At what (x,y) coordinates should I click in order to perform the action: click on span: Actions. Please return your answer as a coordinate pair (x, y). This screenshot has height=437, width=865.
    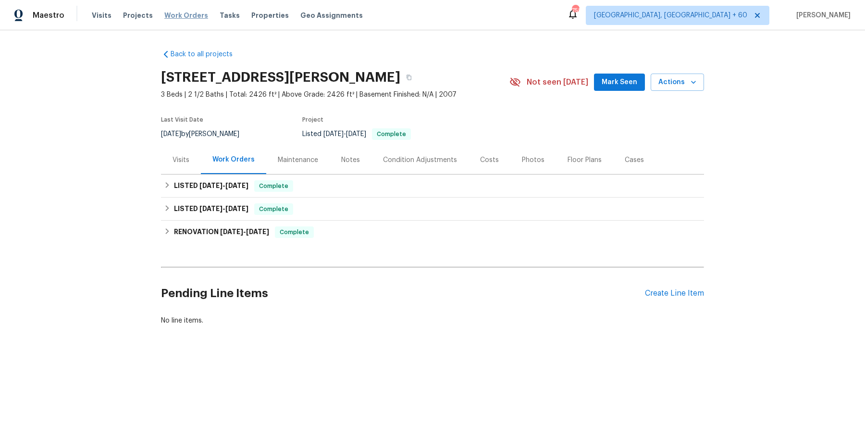
    Looking at the image, I should click on (677, 82).